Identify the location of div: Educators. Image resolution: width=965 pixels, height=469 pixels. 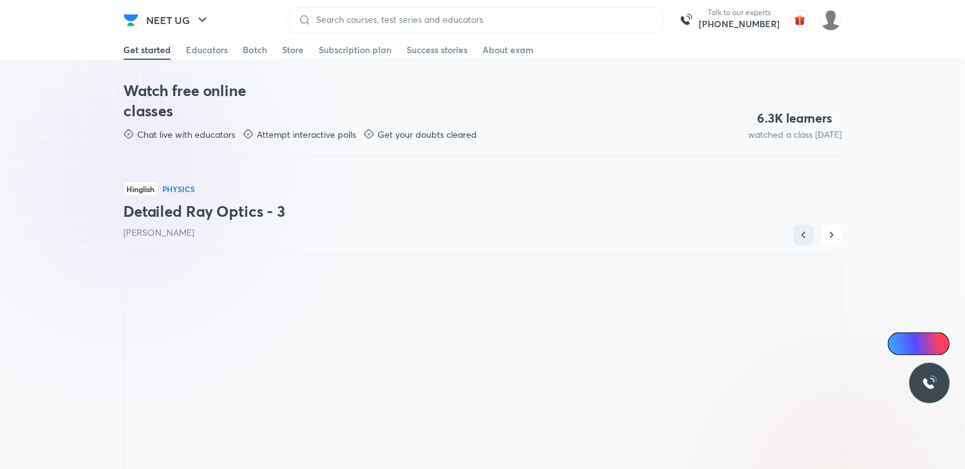
(207, 50).